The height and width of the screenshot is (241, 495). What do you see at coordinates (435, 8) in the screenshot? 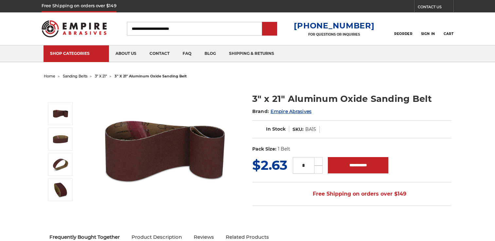
I see `a: CONTACT US` at bounding box center [435, 8].